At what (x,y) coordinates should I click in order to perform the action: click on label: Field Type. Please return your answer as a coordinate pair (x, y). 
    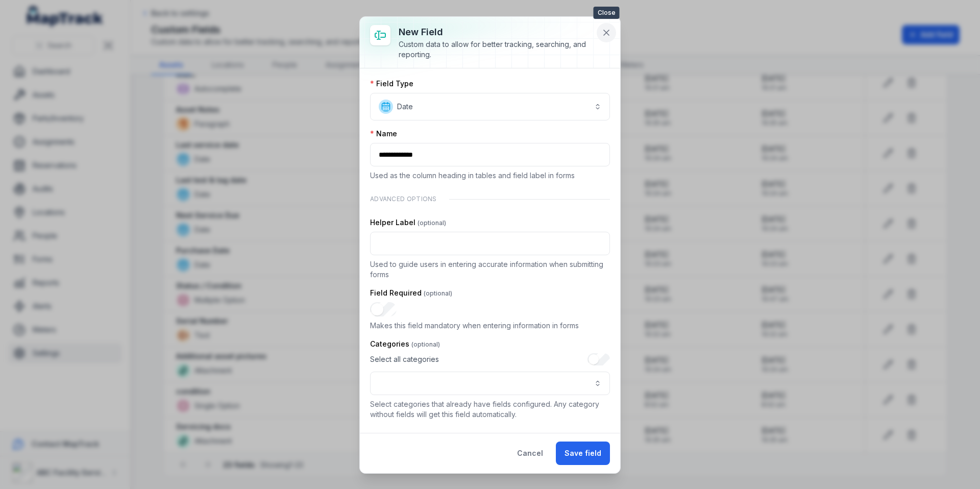
    Looking at the image, I should click on (392, 84).